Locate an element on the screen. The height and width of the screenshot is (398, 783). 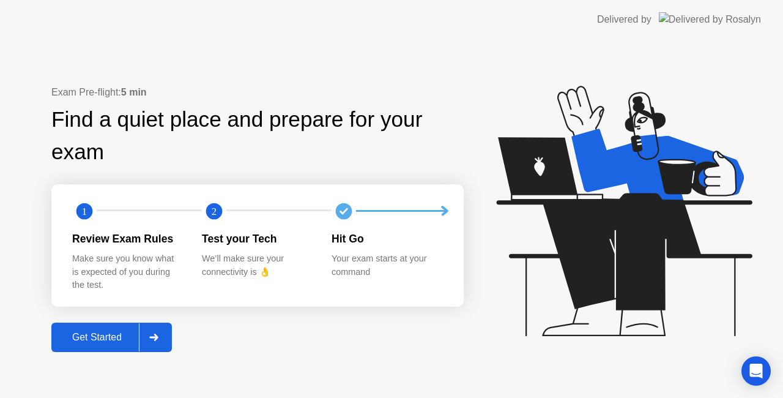
img: Delivered by Rosalyn is located at coordinates (710, 19).